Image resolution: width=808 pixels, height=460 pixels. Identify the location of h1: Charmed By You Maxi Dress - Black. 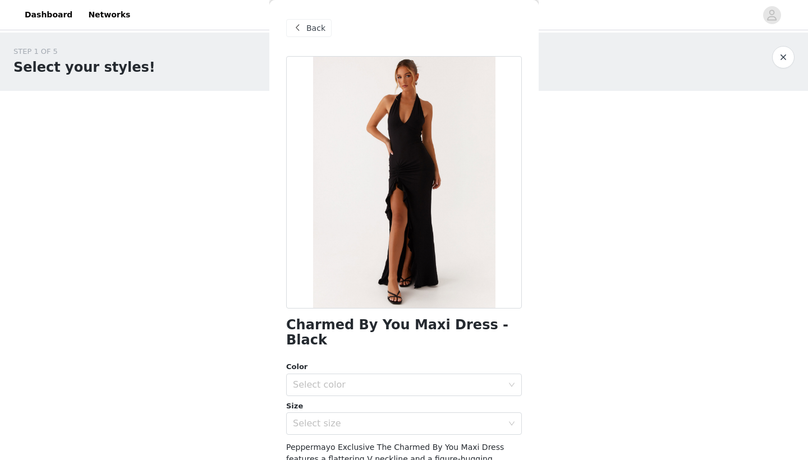
(404, 333).